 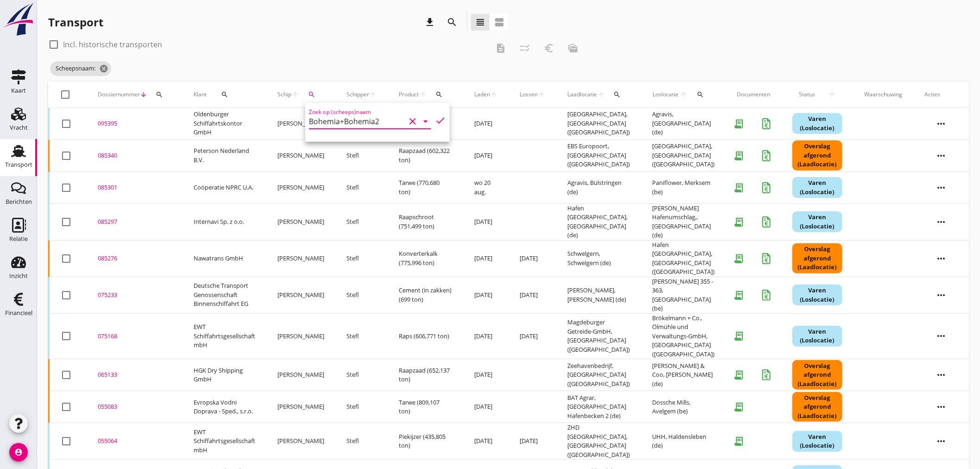 I want to click on div: 055064, so click(x=134, y=442).